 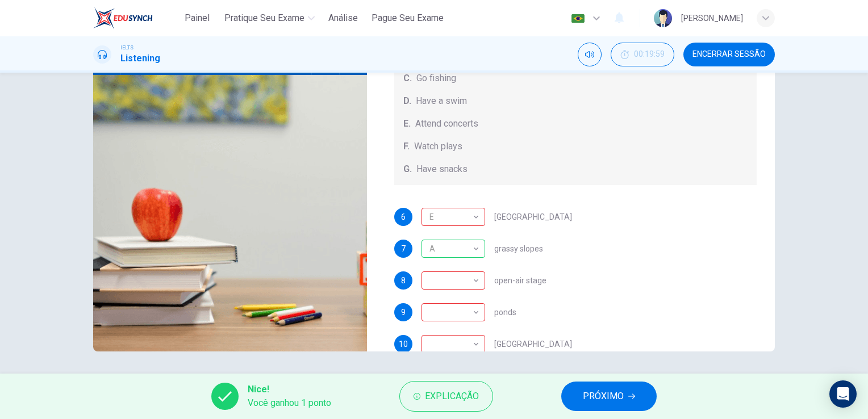 What do you see at coordinates (269, 18) in the screenshot?
I see `button: Pratique seu exame` at bounding box center [269, 18].